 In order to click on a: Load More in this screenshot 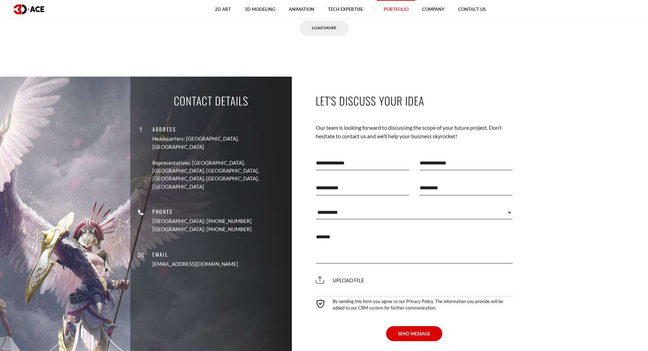, I will do `click(324, 28)`.